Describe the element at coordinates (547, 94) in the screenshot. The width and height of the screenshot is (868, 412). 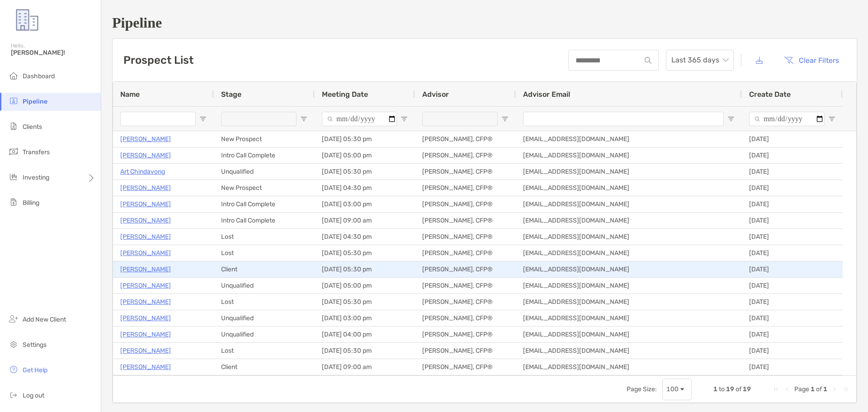
I see `span: Advisor Email` at that location.